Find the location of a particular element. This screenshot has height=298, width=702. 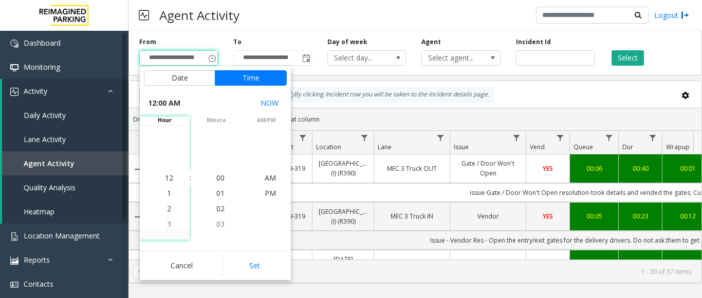

span: Monitoring is located at coordinates (42, 67).